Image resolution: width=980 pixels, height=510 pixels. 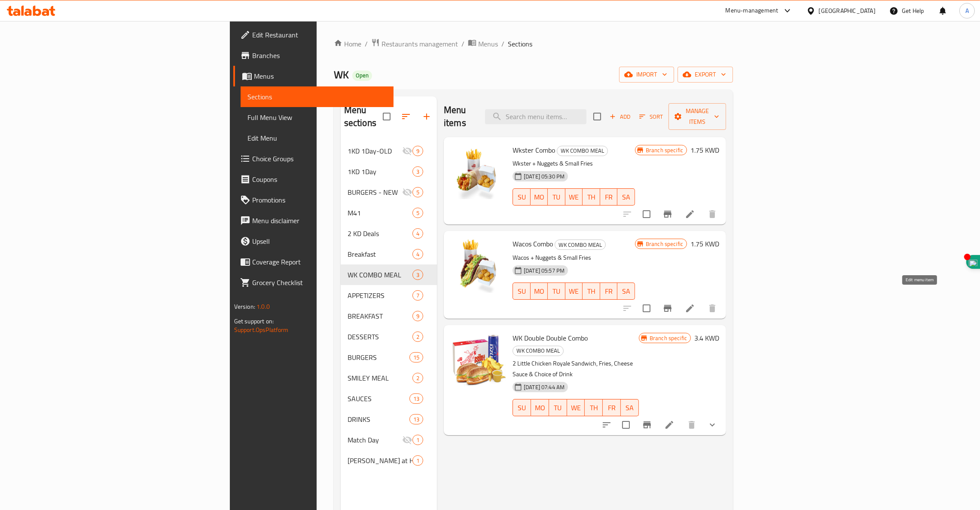 I want to click on button: MO, so click(x=540, y=407).